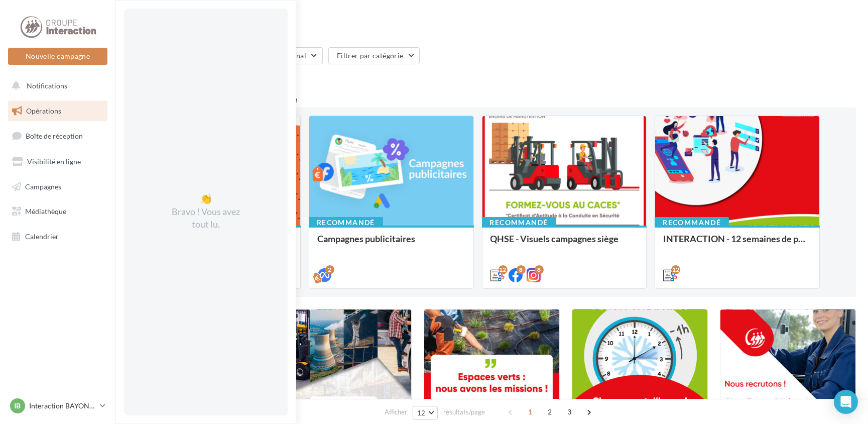 The width and height of the screenshot is (868, 424). I want to click on a: Campagnes, so click(58, 187).